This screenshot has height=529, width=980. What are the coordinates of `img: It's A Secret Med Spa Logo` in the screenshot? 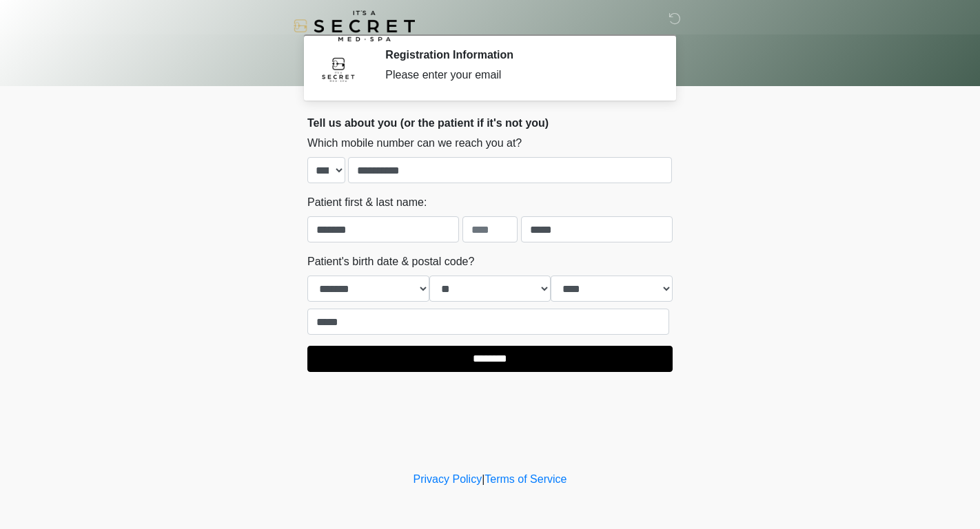 It's located at (354, 25).